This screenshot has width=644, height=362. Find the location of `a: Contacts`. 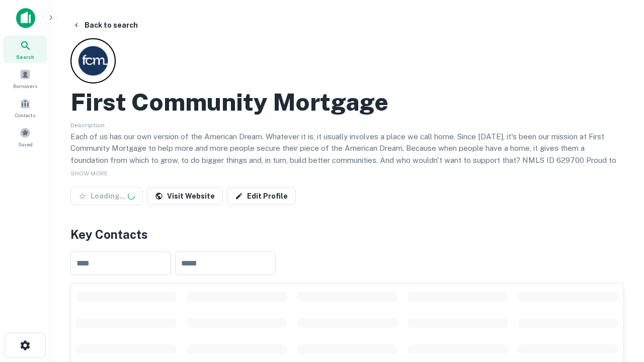

a: Contacts is located at coordinates (25, 108).